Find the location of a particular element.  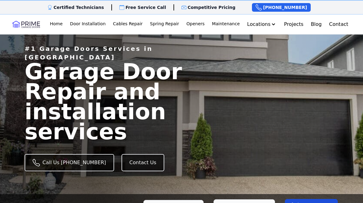

p: Free Service Call is located at coordinates (146, 7).